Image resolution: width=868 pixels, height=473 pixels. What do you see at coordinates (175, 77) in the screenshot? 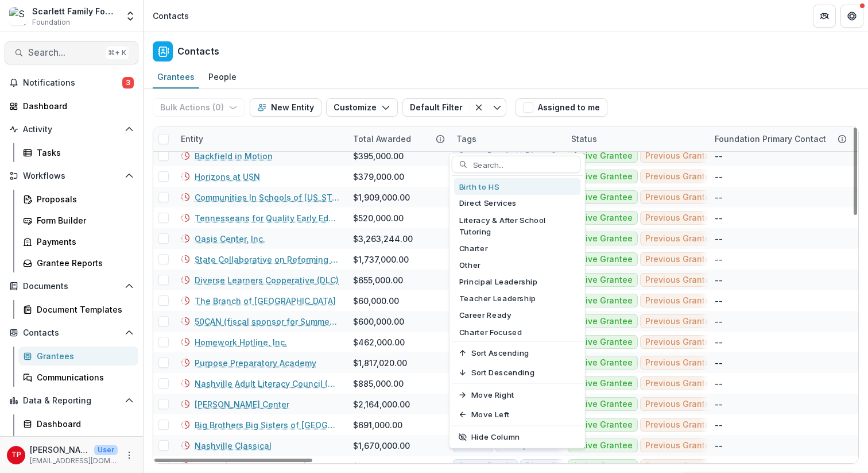
I see `div: Grantees` at bounding box center [175, 77].